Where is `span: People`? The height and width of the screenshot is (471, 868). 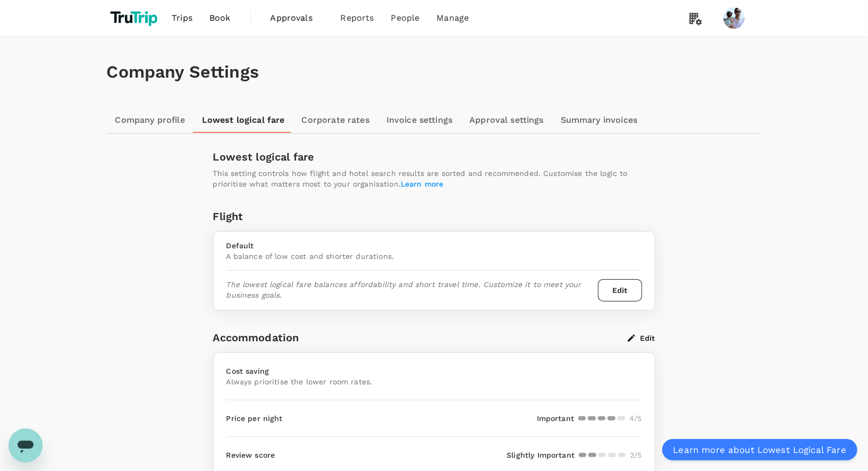
span: People is located at coordinates (406, 18).